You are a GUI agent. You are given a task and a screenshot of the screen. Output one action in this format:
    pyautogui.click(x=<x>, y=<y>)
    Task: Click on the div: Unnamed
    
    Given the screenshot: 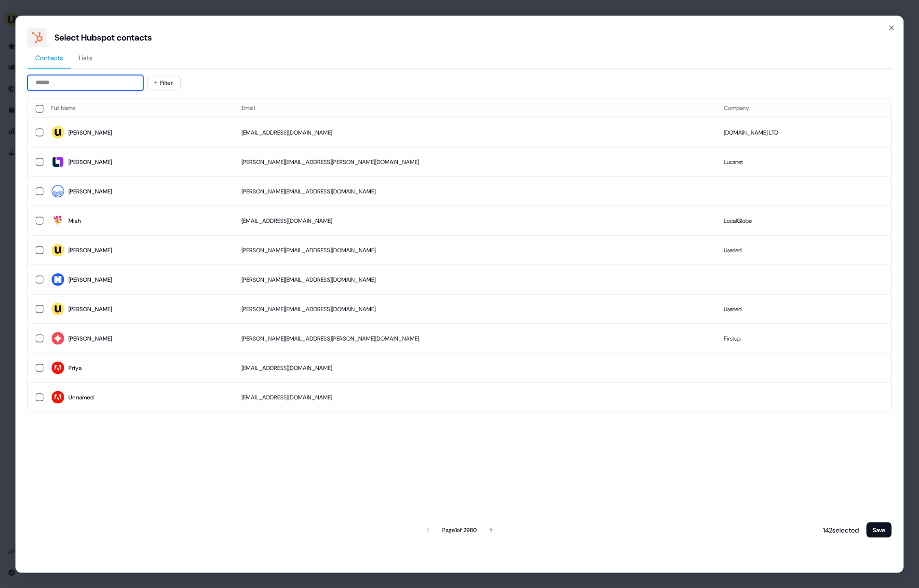 What is the action you would take?
    pyautogui.click(x=81, y=397)
    